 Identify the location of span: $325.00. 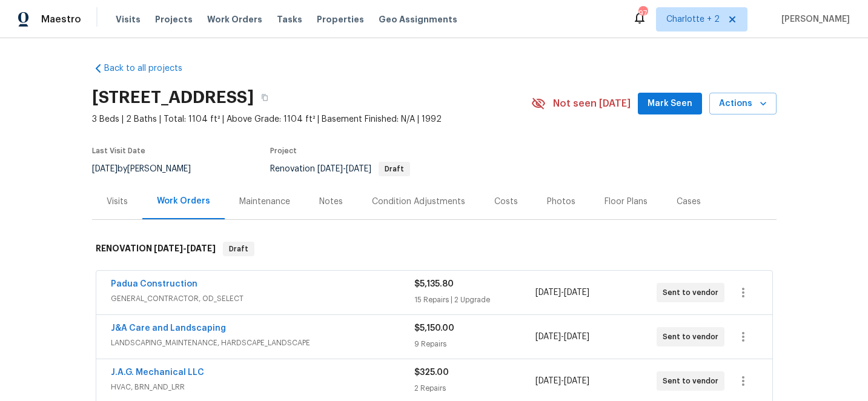
(432, 372).